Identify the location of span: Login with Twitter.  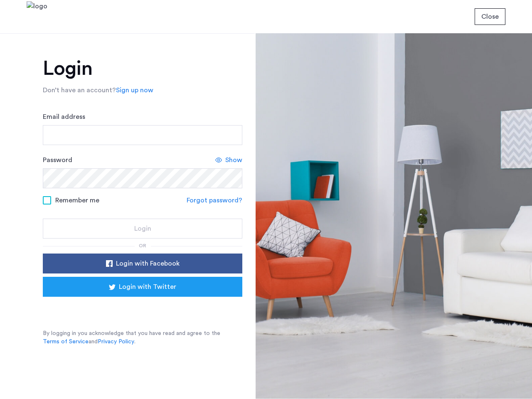
(148, 287).